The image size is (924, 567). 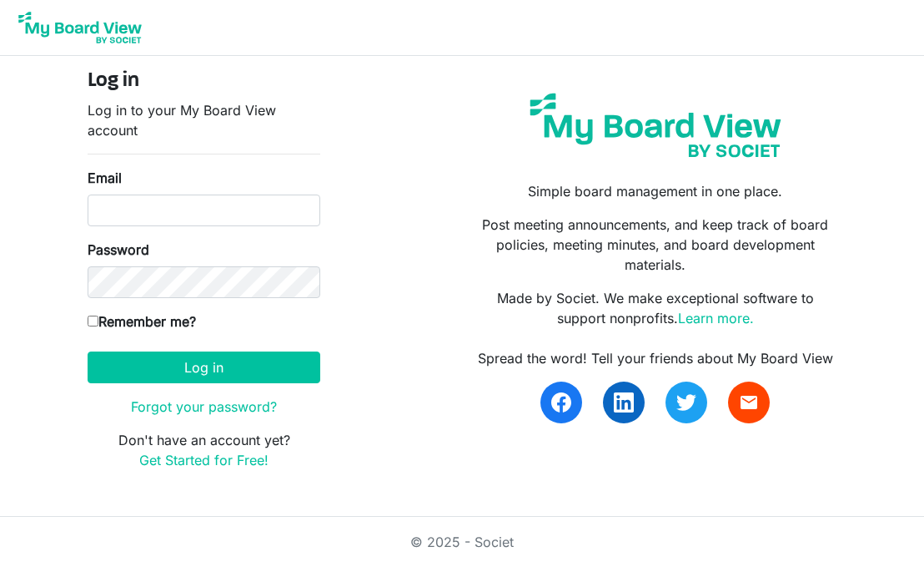 I want to click on a: Get Started for Free!, so click(x=204, y=460).